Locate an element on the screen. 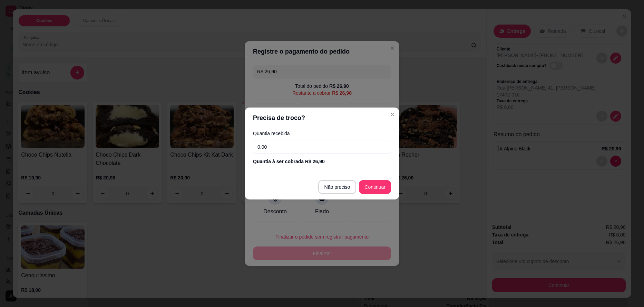 The width and height of the screenshot is (644, 307). header: Precisa de troco? is located at coordinates (322, 118).